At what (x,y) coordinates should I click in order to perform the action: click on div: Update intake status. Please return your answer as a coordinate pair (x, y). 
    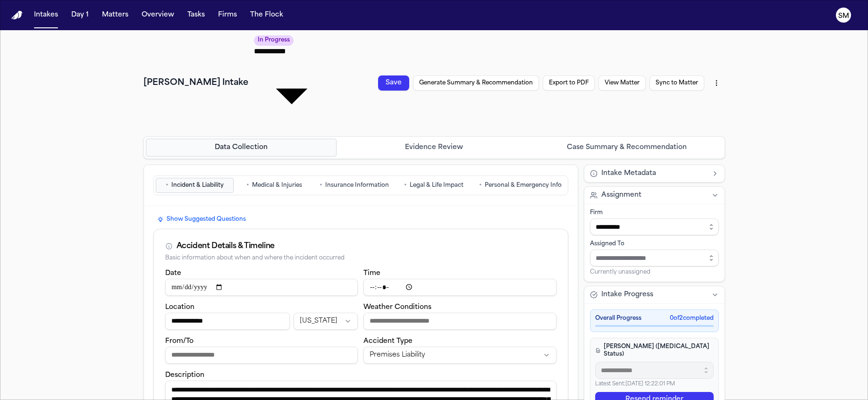
    Looking at the image, I should click on (291, 83).